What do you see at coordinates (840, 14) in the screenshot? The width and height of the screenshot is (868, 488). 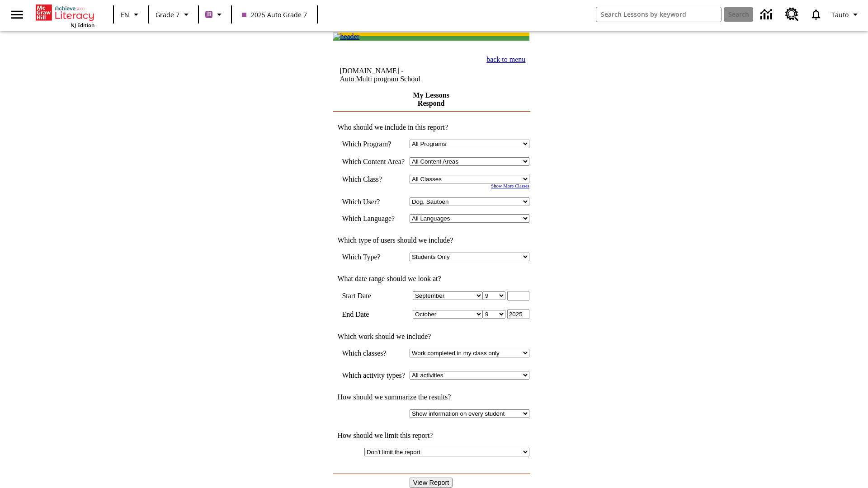 I see `span: Tauto` at bounding box center [840, 14].